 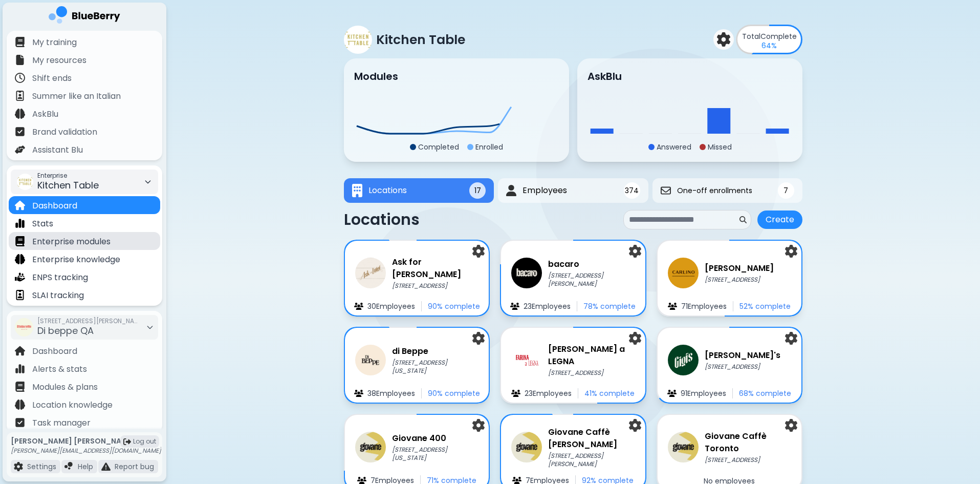 What do you see at coordinates (421, 40) in the screenshot?
I see `p: Kitchen Table` at bounding box center [421, 40].